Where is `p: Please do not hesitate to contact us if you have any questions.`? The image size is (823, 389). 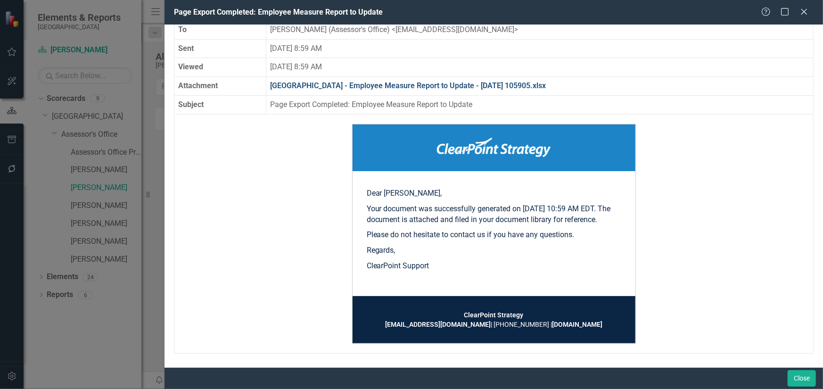 p: Please do not hesitate to contact us if you have any questions. is located at coordinates (494, 235).